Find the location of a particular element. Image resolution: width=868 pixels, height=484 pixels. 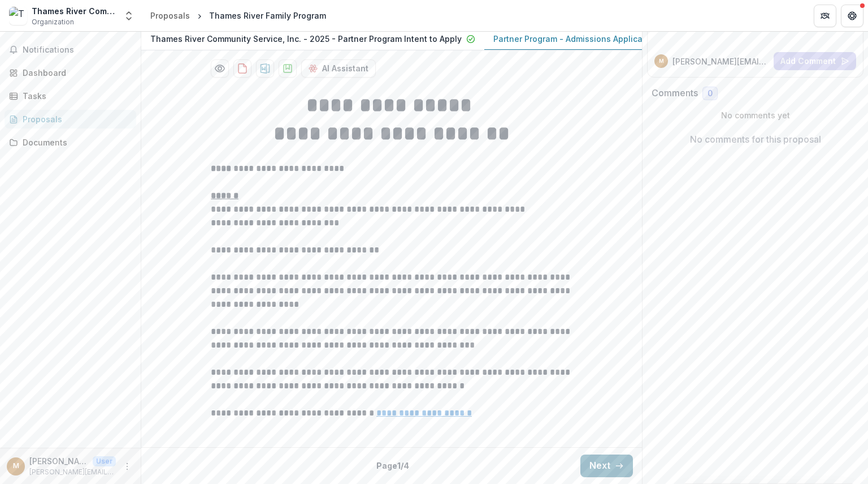

button: More is located at coordinates (127, 466).